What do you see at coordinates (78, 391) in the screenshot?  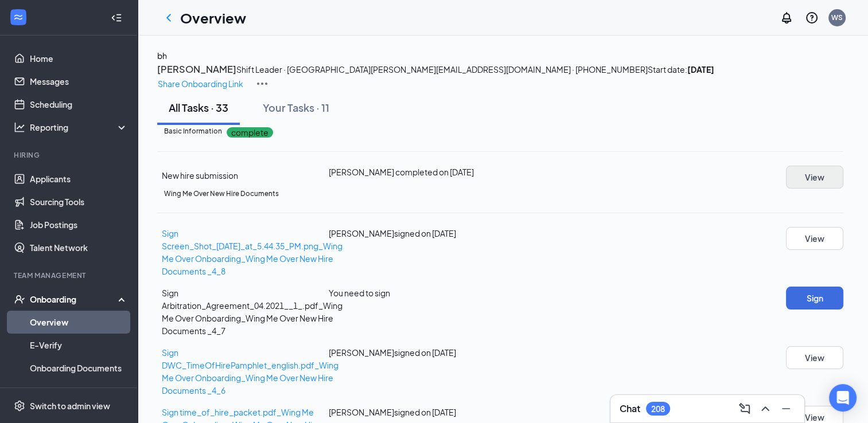 I see `a: Activity log` at bounding box center [78, 391].